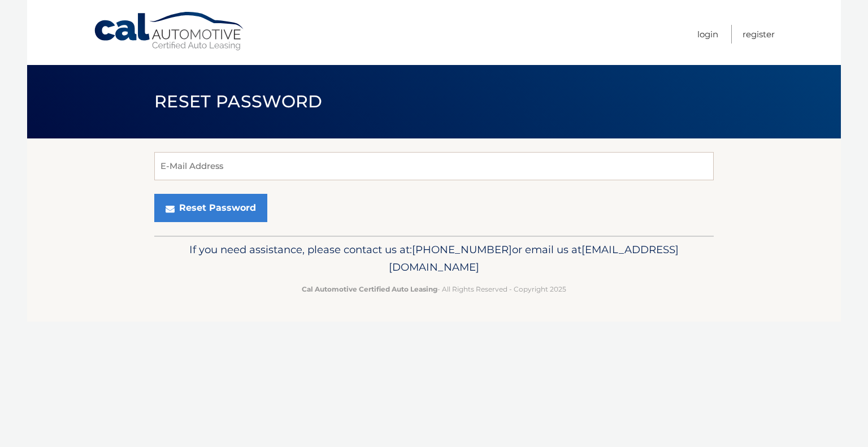  Describe the element at coordinates (758, 34) in the screenshot. I see `a: Register` at that location.